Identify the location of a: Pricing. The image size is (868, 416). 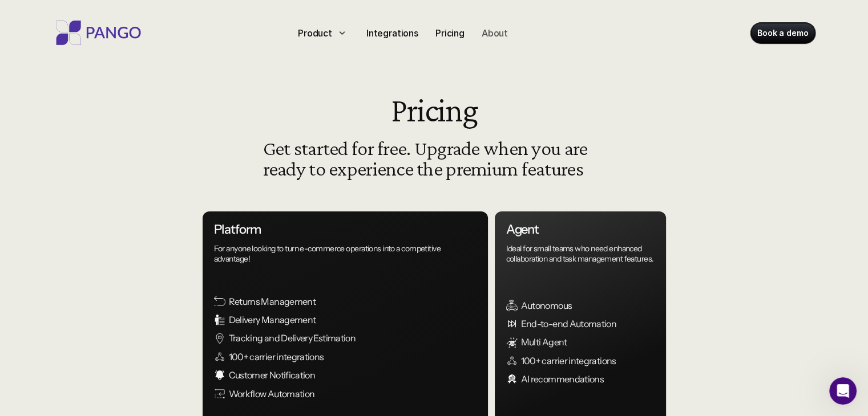
(450, 33).